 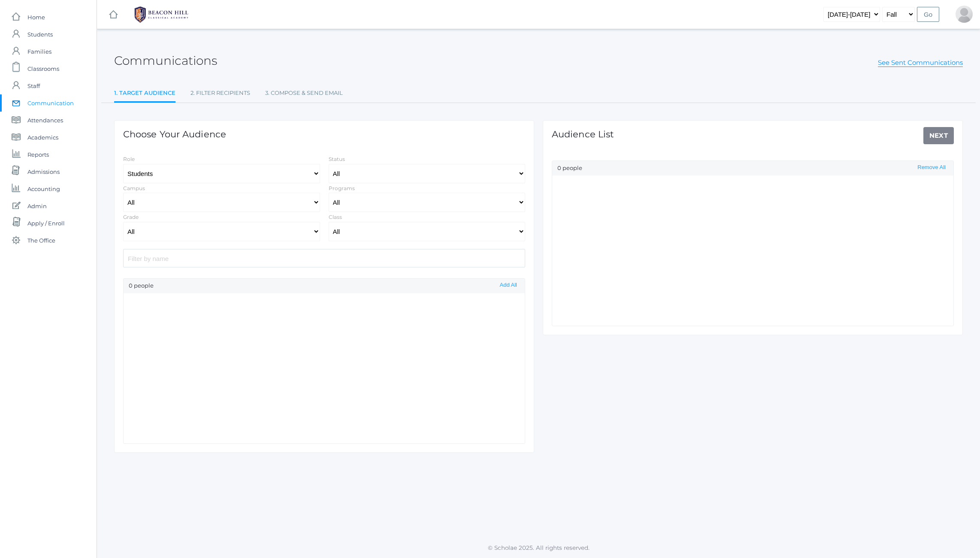 I want to click on label: Role, so click(x=129, y=159).